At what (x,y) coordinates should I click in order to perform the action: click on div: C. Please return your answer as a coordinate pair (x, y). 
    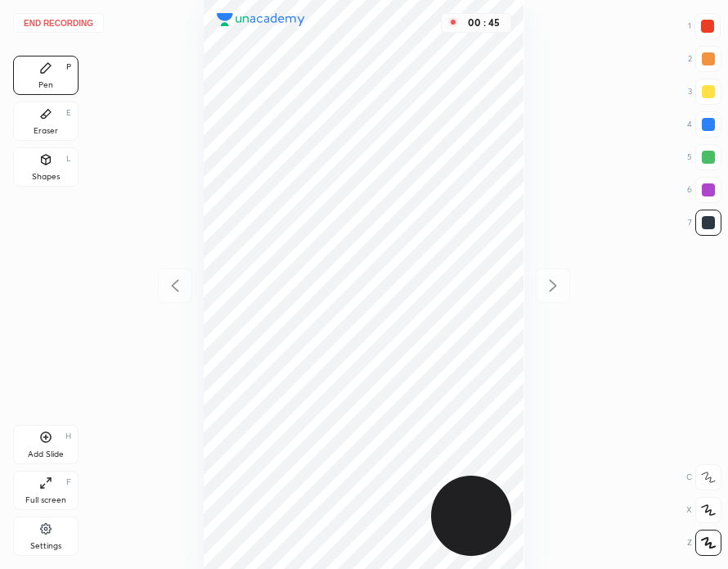
    Looking at the image, I should click on (703, 477).